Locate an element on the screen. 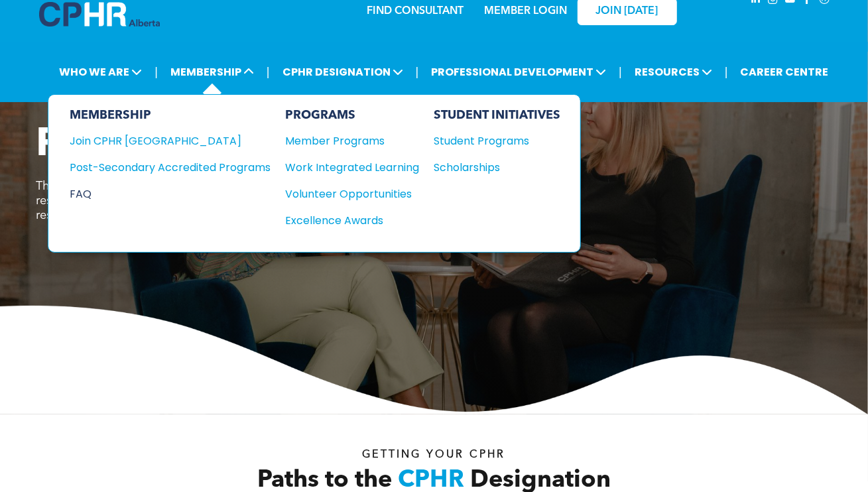  span: RESOURCES is located at coordinates (673, 72).